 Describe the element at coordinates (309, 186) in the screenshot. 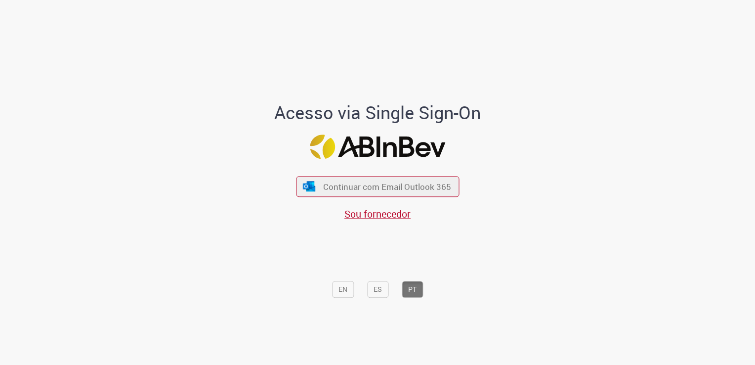

I see `img: ícone Azure/Microsoft 360` at that location.